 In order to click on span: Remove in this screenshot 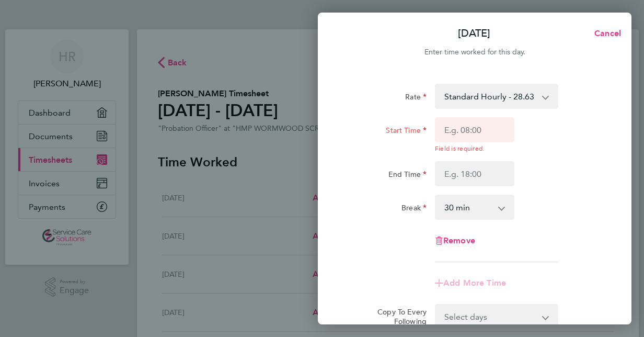, I will do `click(459, 240)`.